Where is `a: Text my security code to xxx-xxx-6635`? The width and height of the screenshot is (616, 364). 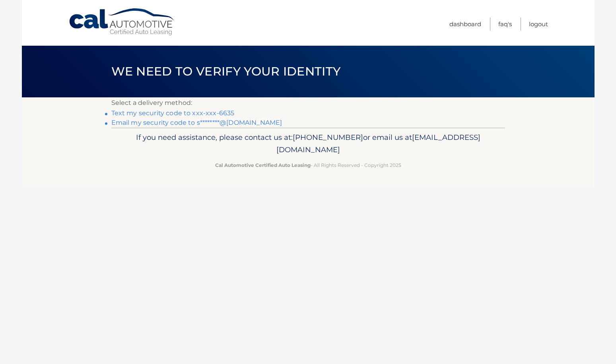 a: Text my security code to xxx-xxx-6635 is located at coordinates (173, 113).